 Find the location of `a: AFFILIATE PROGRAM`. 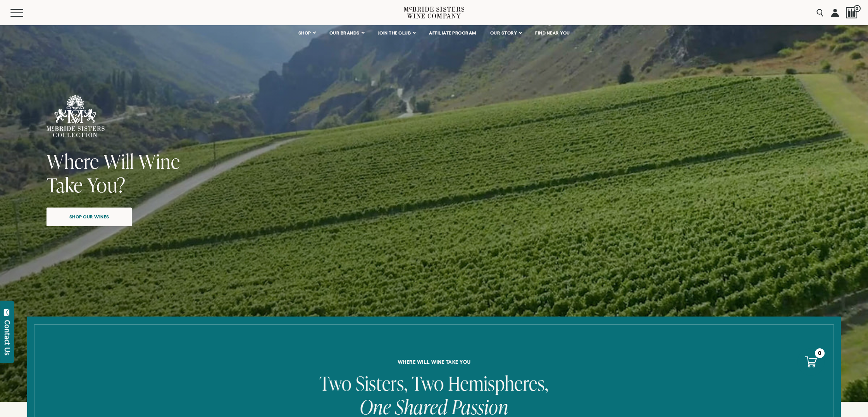

a: AFFILIATE PROGRAM is located at coordinates (453, 33).